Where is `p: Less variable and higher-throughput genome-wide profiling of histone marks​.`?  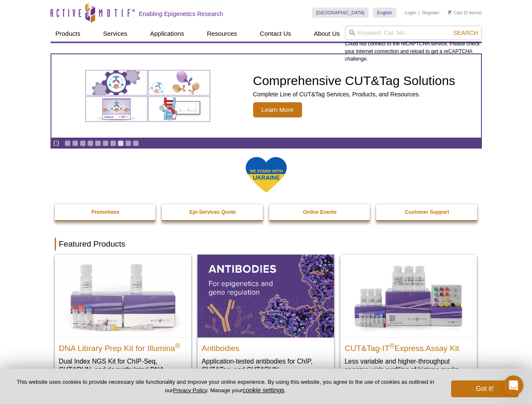
p: Less variable and higher-throughput genome-wide profiling of histone marks​. is located at coordinates (409, 365).